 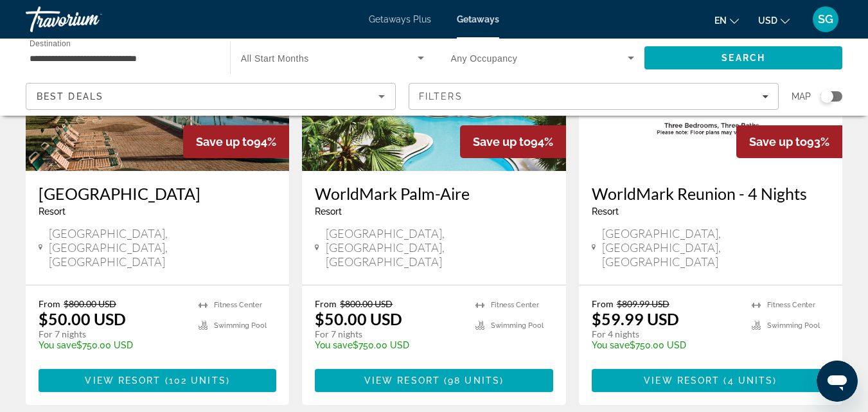 I want to click on button: Search, so click(x=743, y=58).